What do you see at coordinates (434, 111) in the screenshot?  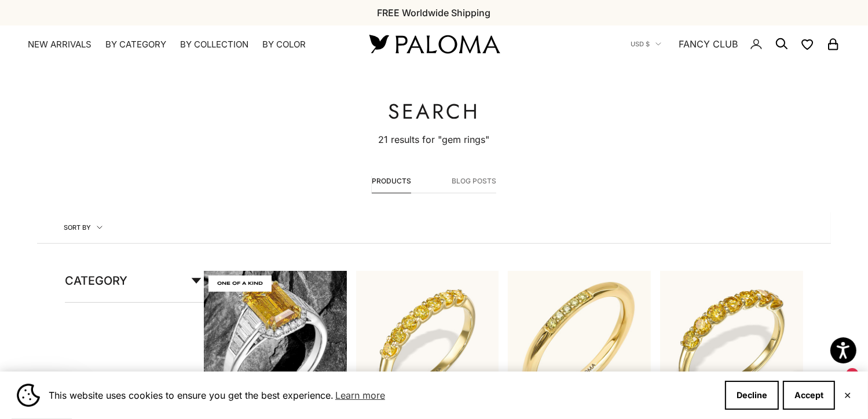 I see `h1: Search` at bounding box center [434, 111].